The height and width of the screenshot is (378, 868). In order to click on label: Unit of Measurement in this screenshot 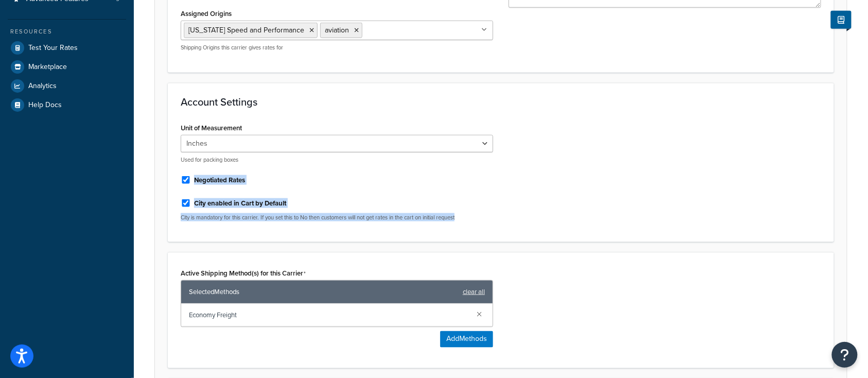, I will do `click(211, 128)`.